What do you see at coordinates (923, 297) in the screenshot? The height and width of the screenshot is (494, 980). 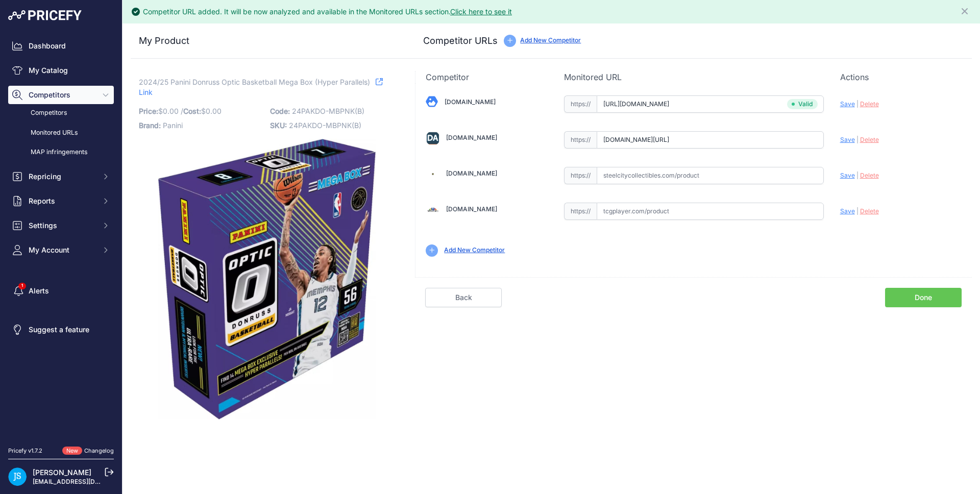 I see `a: Done` at bounding box center [923, 297].